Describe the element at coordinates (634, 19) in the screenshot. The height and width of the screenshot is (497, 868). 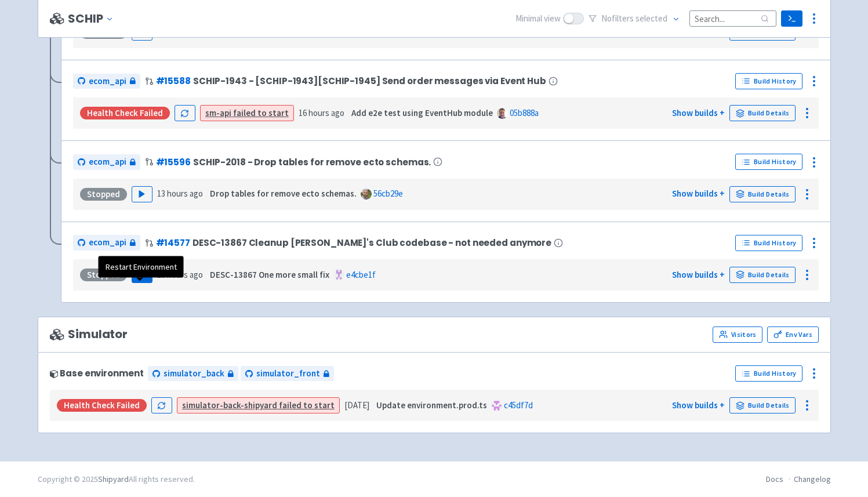
I see `span: No filter s` at that location.